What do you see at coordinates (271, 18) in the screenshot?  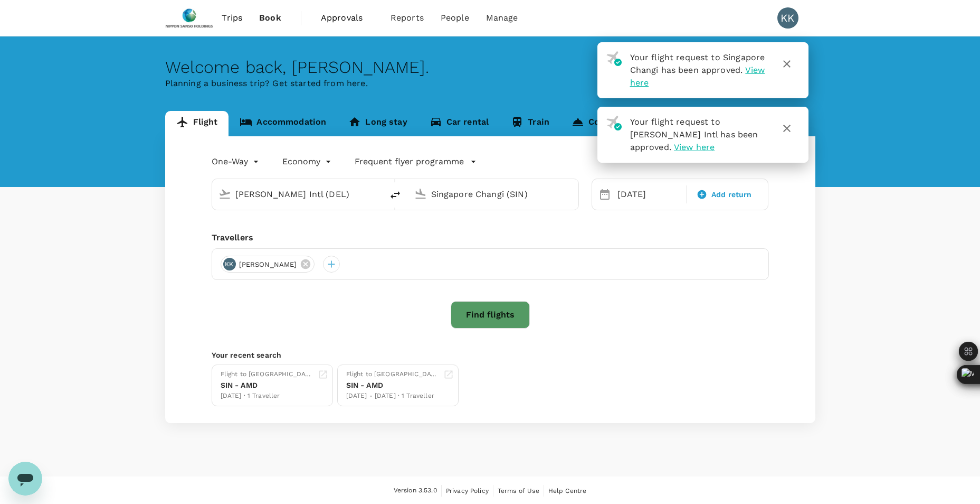 I see `span: Book` at bounding box center [271, 18].